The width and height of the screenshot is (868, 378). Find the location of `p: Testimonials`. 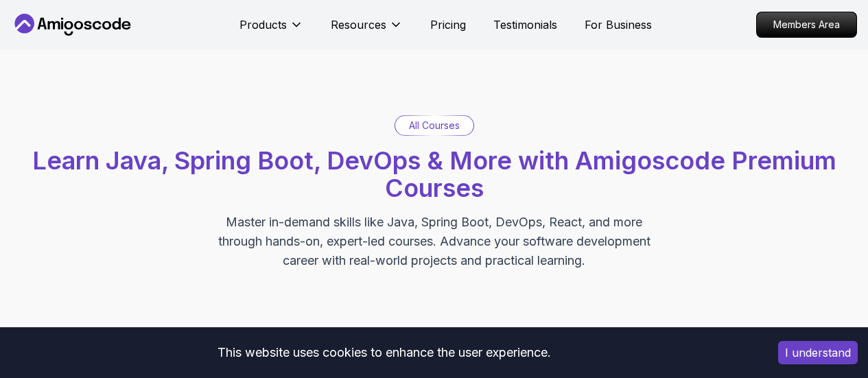

p: Testimonials is located at coordinates (524, 24).